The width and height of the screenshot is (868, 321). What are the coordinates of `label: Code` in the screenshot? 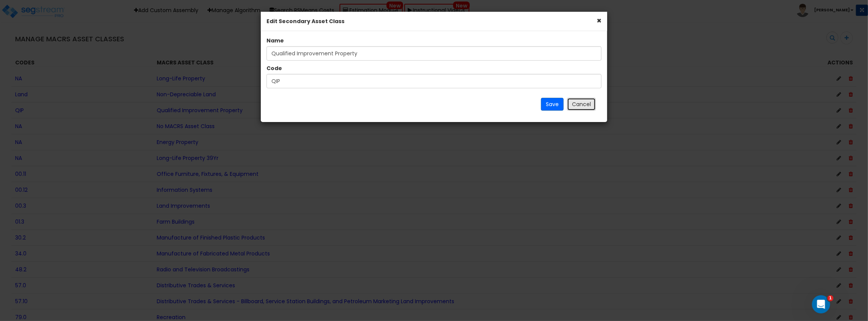 It's located at (274, 68).